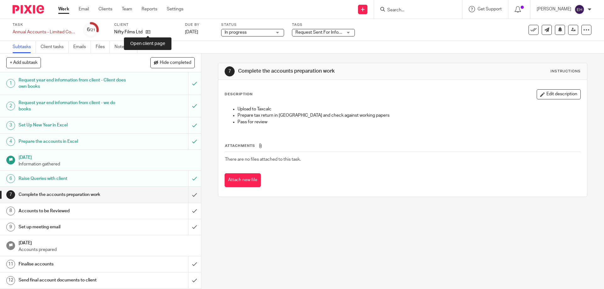 The height and width of the screenshot is (289, 604). What do you see at coordinates (93, 30) in the screenshot?
I see `small: /21` at bounding box center [93, 30].